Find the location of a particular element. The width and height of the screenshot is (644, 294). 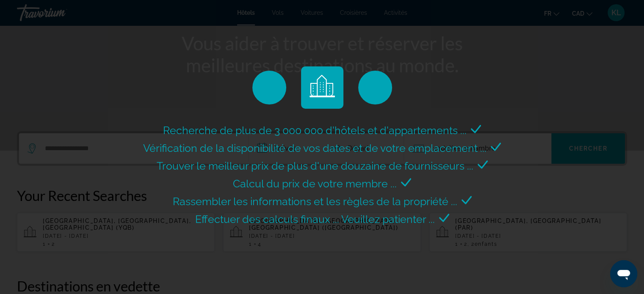

span: Effectuer des calculs finaux ... Veuillez patienter ... is located at coordinates (315, 219).